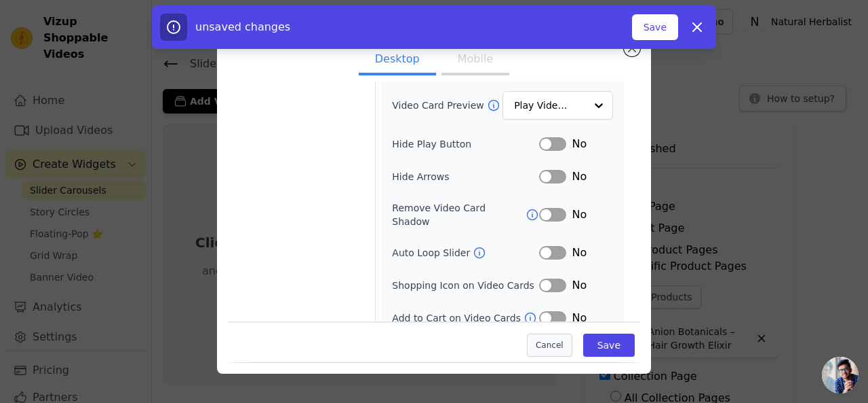 The width and height of the screenshot is (868, 403). I want to click on label: Auto Loop Slider, so click(432, 253).